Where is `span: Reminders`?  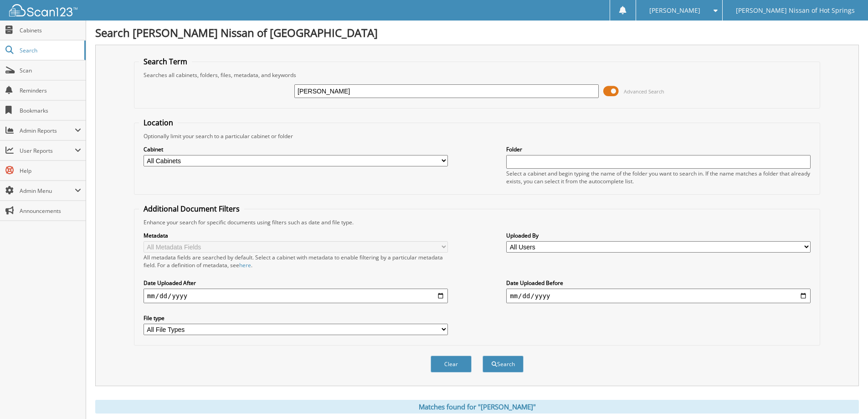 span: Reminders is located at coordinates (50, 90).